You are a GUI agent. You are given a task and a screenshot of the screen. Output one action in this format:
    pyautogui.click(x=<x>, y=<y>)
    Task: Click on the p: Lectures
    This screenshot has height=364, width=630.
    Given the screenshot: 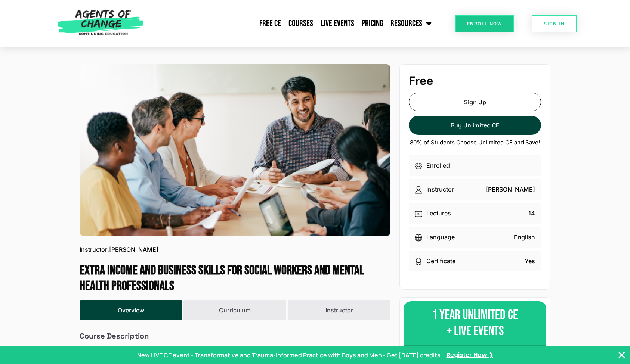 What is the action you would take?
    pyautogui.click(x=438, y=213)
    